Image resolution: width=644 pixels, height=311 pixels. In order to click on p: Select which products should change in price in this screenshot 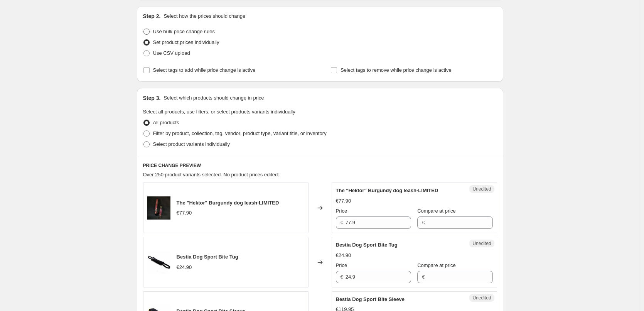, I will do `click(214, 98)`.